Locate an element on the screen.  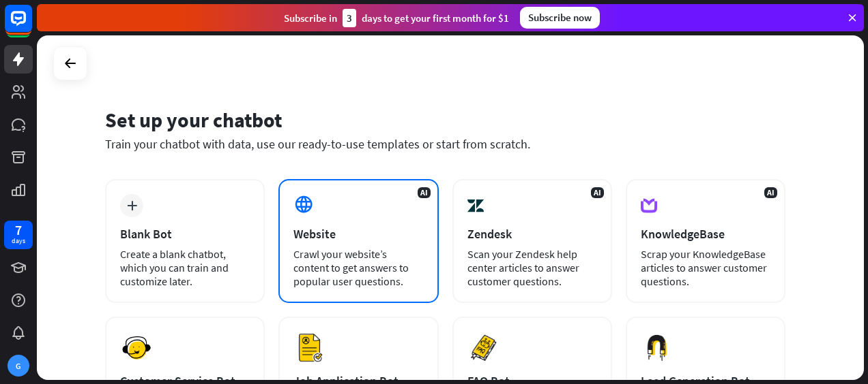
div: 3 is located at coordinates (349, 18).